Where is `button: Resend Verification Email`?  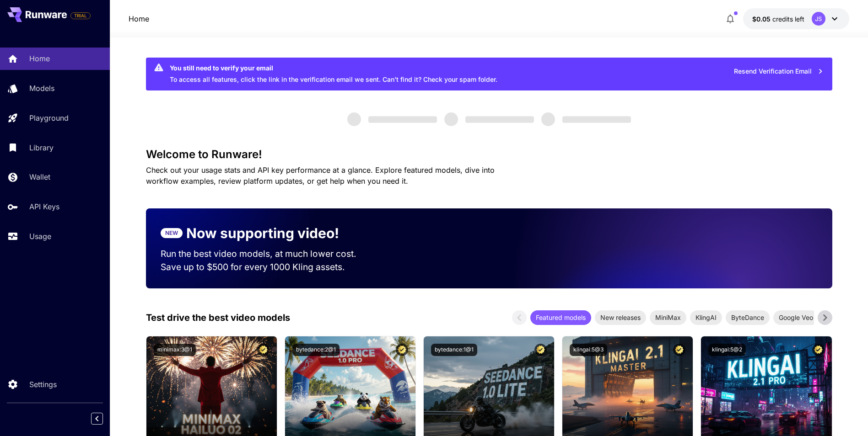 button: Resend Verification Email is located at coordinates (779, 72).